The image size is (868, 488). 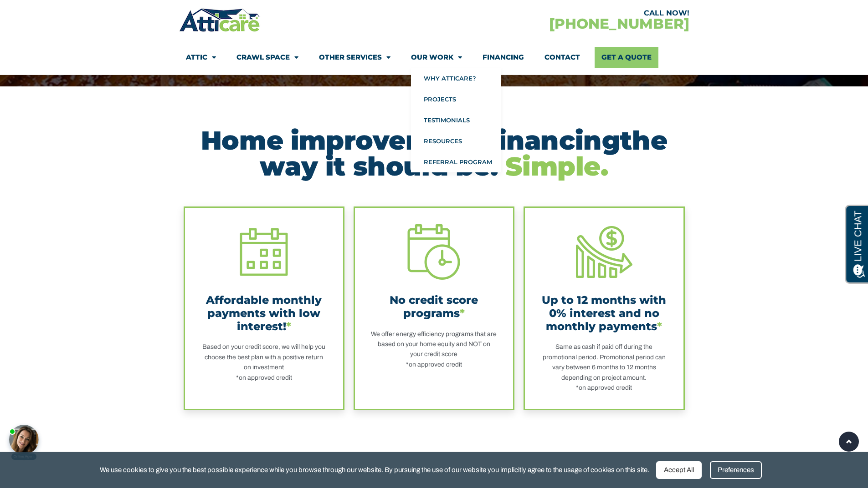 What do you see at coordinates (434, 307) in the screenshot?
I see `div: No credit score programs` at bounding box center [434, 307].